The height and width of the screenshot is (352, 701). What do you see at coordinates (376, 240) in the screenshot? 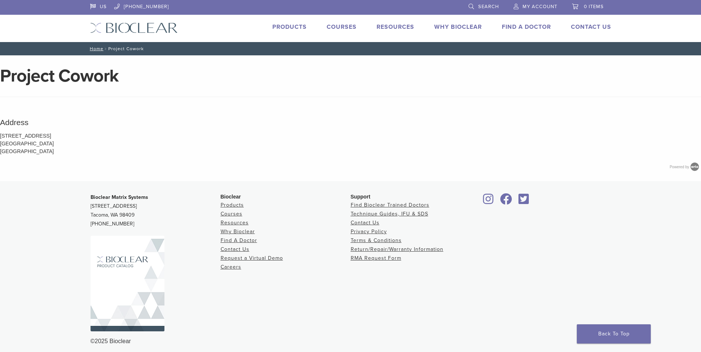
I see `a: Terms & Conditions` at bounding box center [376, 240].